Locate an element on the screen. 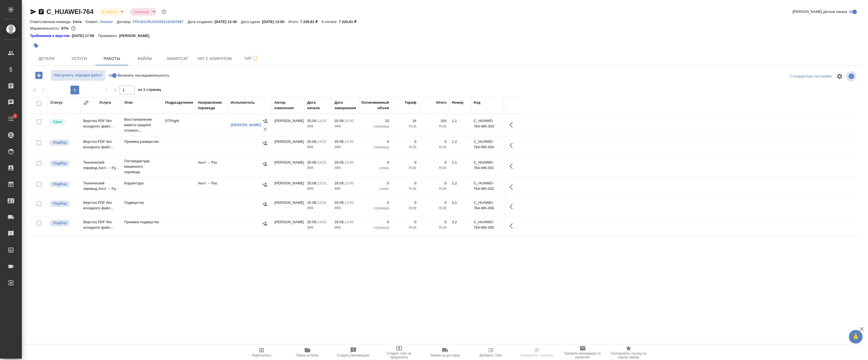 Image resolution: width=868 pixels, height=360 pixels. span: Услуги is located at coordinates (79, 59).